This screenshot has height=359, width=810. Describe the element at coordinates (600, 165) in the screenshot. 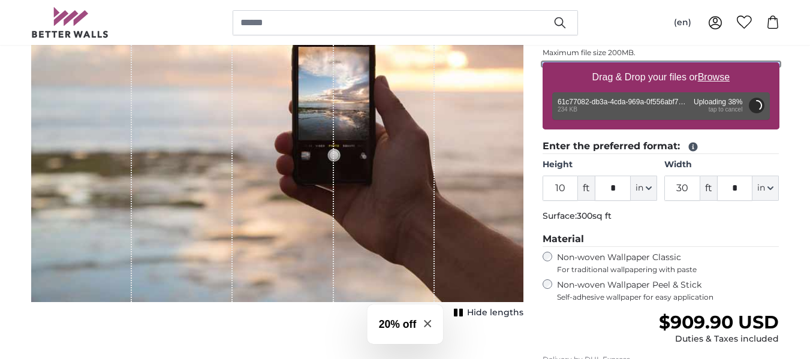

I see `label: Height` at that location.